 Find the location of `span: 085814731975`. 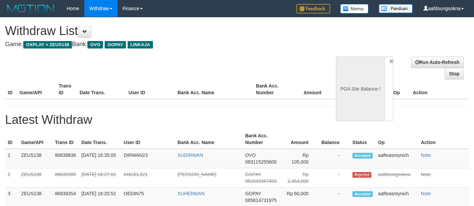

span: 085814731975 is located at coordinates (260, 201).